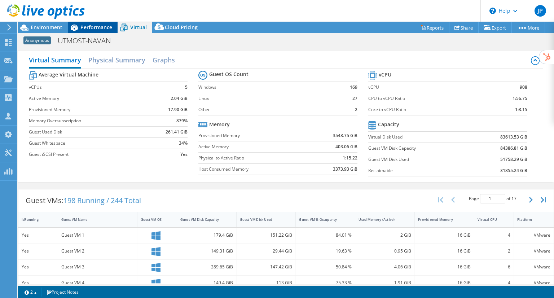  Describe the element at coordinates (102, 200) in the screenshot. I see `span: 198 Running / 244 Total` at that location.